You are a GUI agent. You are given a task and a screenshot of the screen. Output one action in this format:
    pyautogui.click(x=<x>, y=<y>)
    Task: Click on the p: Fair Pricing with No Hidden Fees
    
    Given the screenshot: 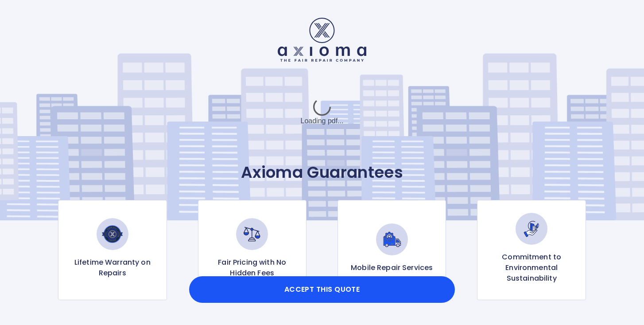 What is the action you would take?
    pyautogui.click(x=252, y=268)
    